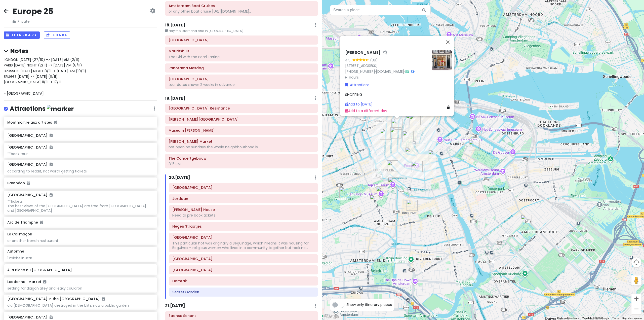  What do you see at coordinates (332, 317) in the screenshot?
I see `a: Click to see this area on Google Maps` at bounding box center [332, 317].